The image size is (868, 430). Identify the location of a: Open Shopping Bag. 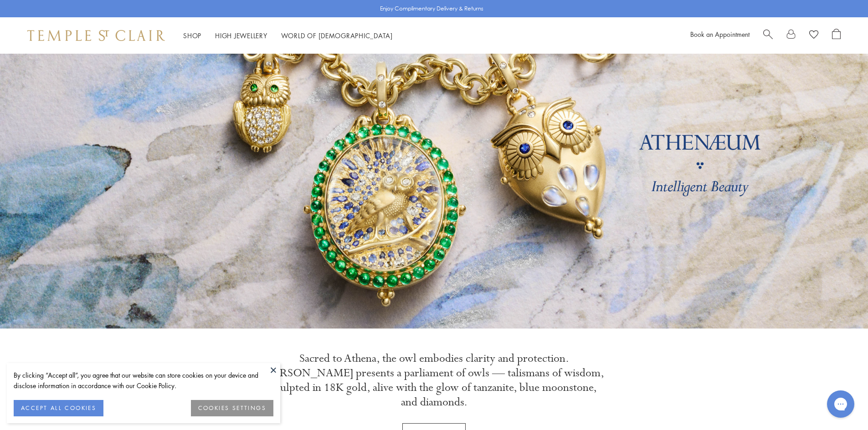
(836, 35).